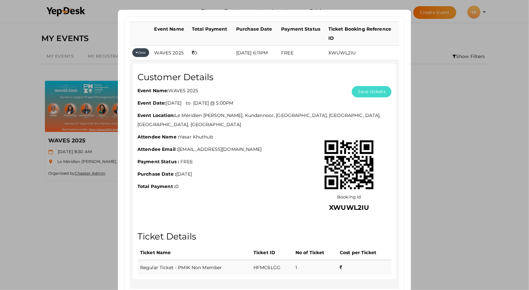 The image size is (529, 290). What do you see at coordinates (371, 91) in the screenshot?
I see `button: Save tickets` at bounding box center [371, 91].